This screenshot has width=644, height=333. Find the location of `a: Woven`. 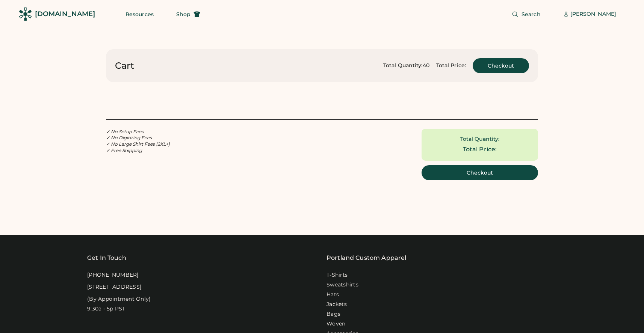

a: Woven is located at coordinates (336, 323).